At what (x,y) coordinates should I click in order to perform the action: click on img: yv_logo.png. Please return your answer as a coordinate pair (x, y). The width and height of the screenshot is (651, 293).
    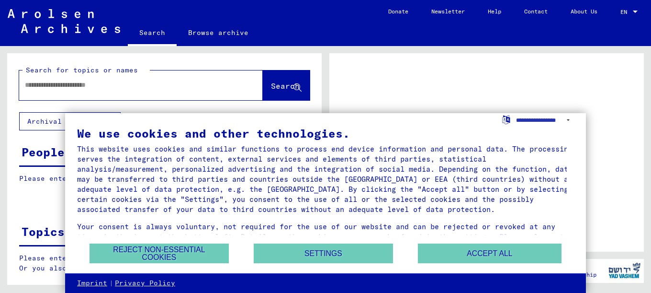
    Looking at the image, I should click on (624, 270).